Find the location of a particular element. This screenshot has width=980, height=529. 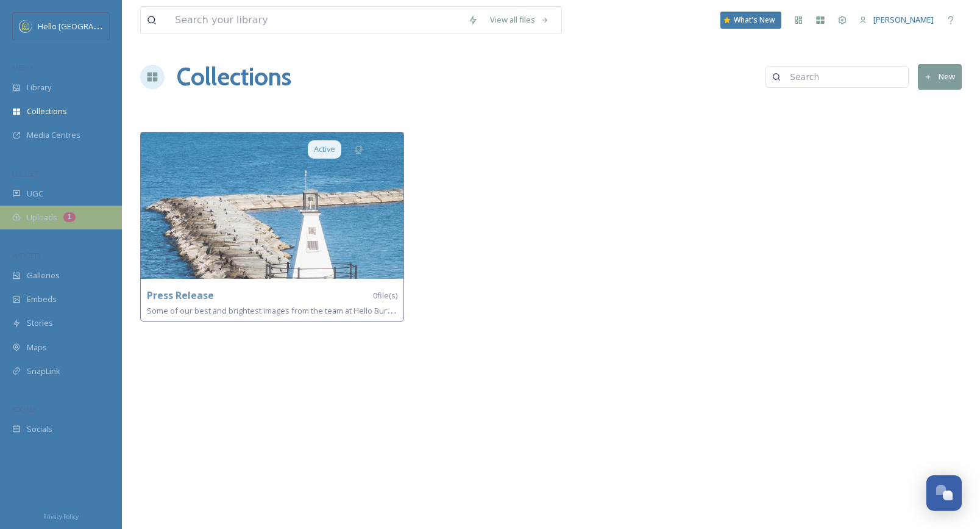

span: UGC is located at coordinates (35, 194).